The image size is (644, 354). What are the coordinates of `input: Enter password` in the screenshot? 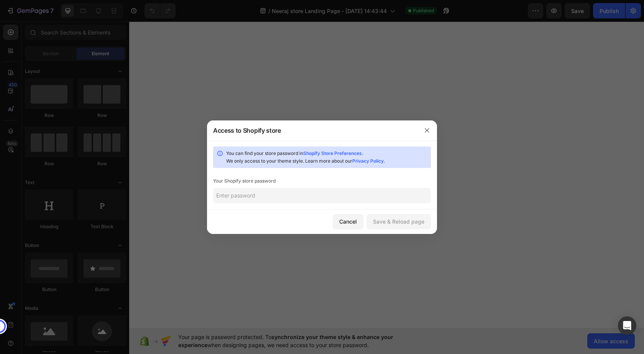 It's located at (322, 195).